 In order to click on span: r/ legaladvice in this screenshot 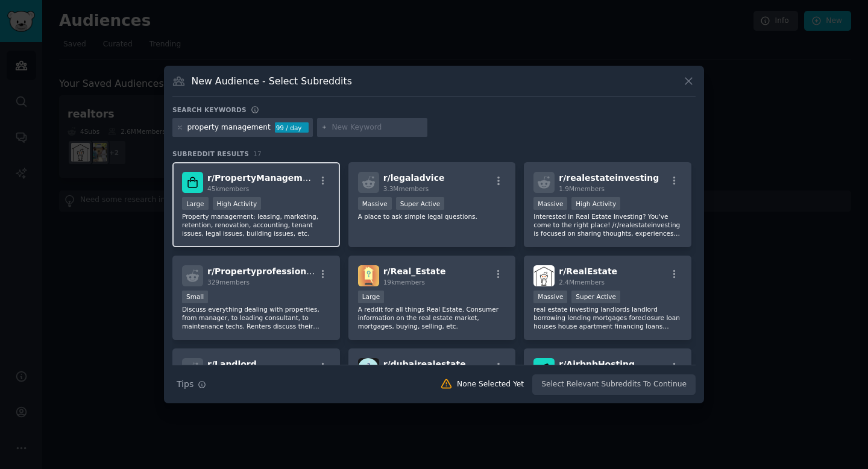, I will do `click(414, 178)`.